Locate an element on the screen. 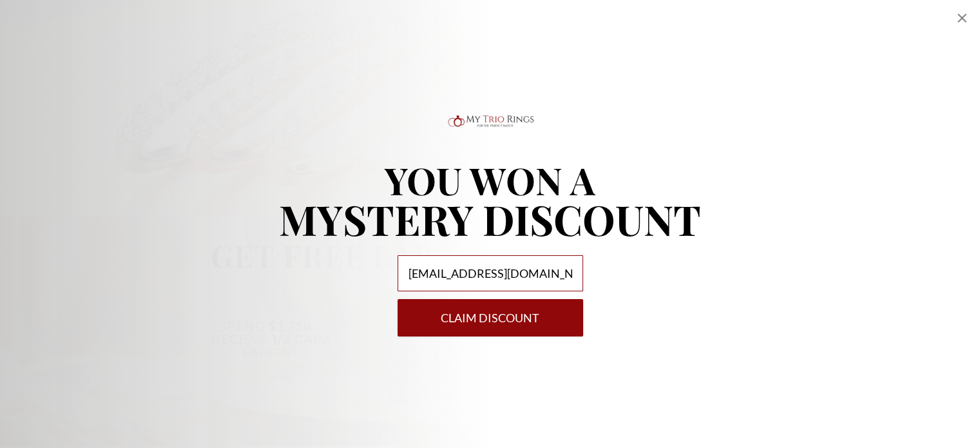 This screenshot has width=980, height=448. button: Claim DISCOUNT is located at coordinates (490, 317).